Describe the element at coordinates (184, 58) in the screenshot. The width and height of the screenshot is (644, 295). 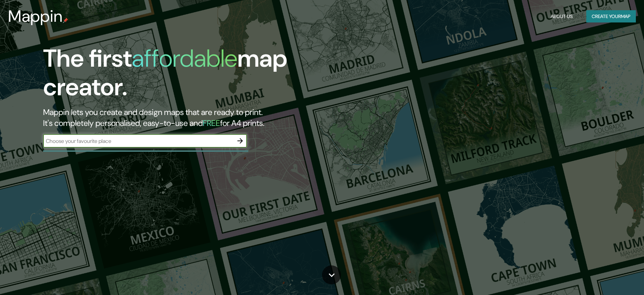
I see `h1: affordable` at that location.